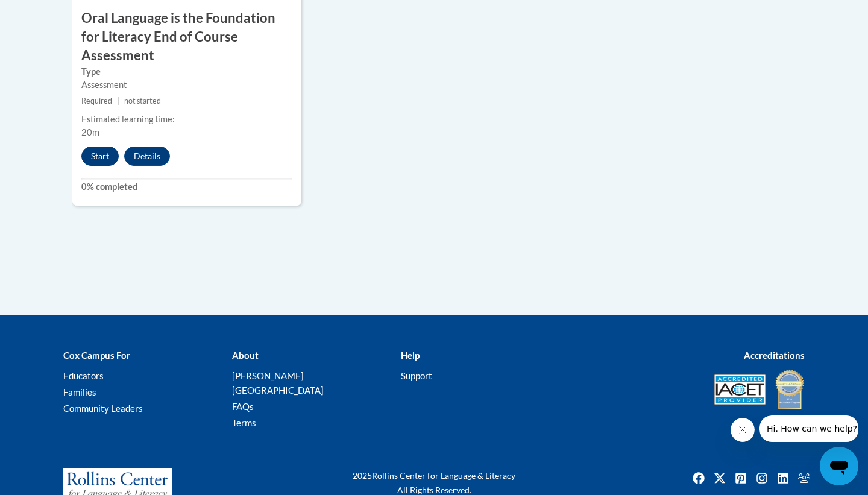 Image resolution: width=868 pixels, height=495 pixels. I want to click on img: Facebook group icon, so click(804, 478).